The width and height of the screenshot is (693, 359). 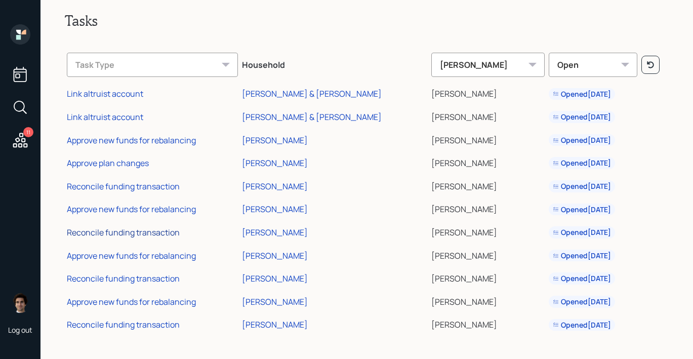 What do you see at coordinates (152, 65) in the screenshot?
I see `div: Task Type` at bounding box center [152, 65].